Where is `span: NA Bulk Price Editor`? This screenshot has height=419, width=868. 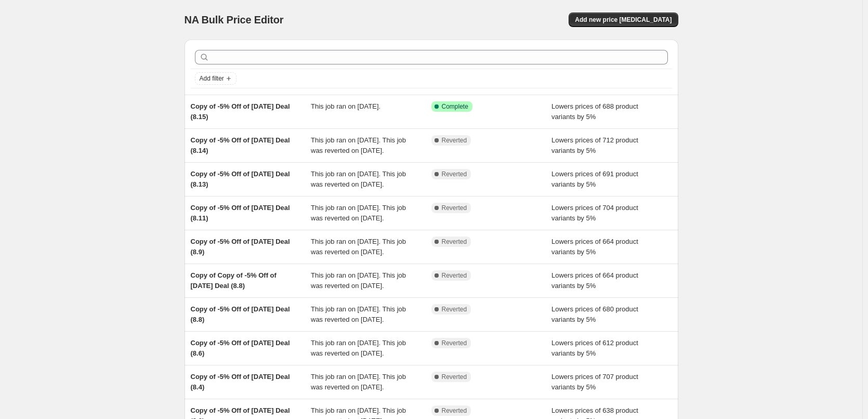 span: NA Bulk Price Editor is located at coordinates (234, 20).